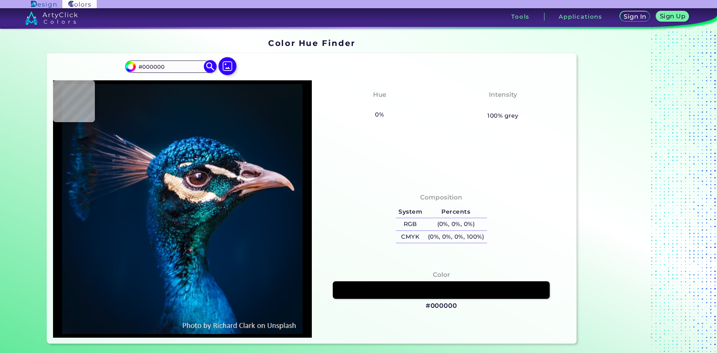 The height and width of the screenshot is (353, 717). What do you see at coordinates (411, 237) in the screenshot?
I see `h5: CMYK` at bounding box center [411, 237].